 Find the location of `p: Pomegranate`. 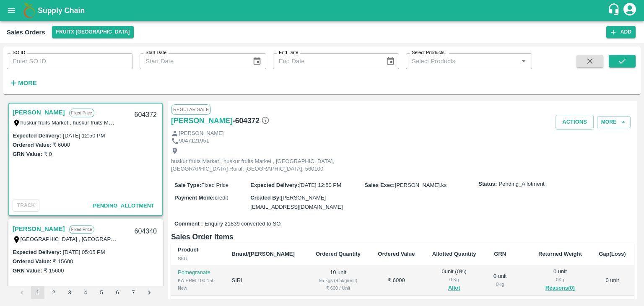

p: Pomegranate is located at coordinates (198, 273).